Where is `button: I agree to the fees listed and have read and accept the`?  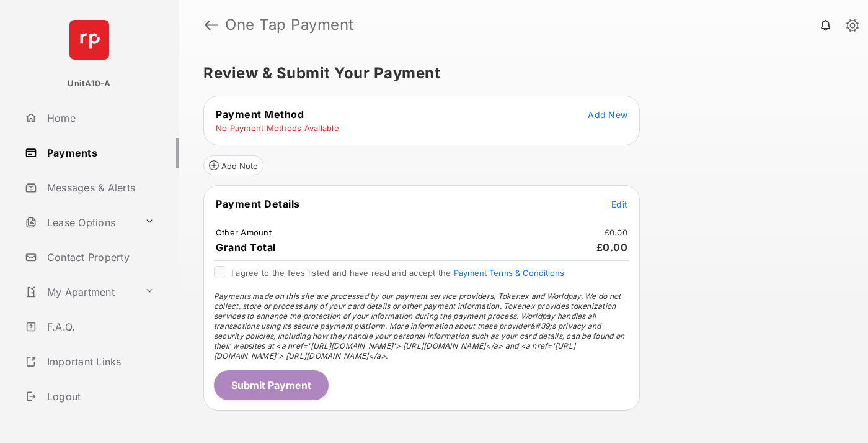 button: I agree to the fees listed and have read and accept the is located at coordinates (509, 273).